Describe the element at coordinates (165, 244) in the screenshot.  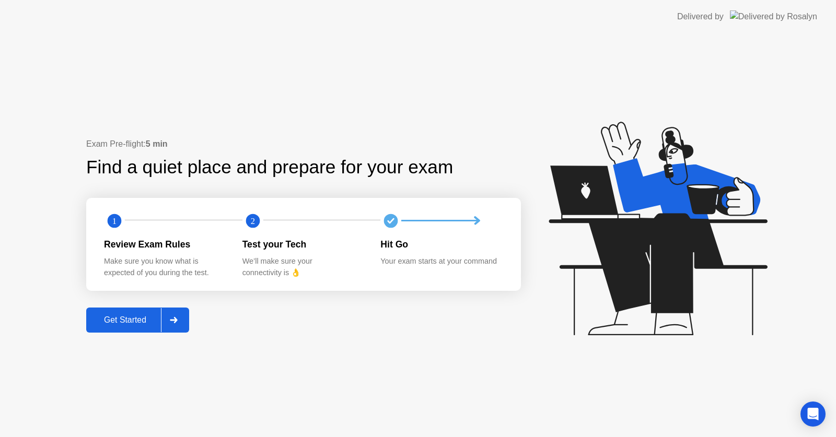
I see `div: Review Exam Rules` at that location.